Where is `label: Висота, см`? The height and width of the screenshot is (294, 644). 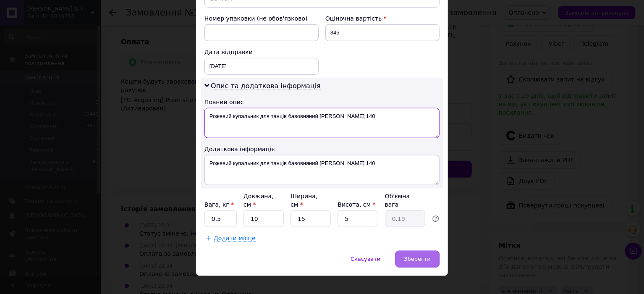
label: Висота, см is located at coordinates (356, 205).